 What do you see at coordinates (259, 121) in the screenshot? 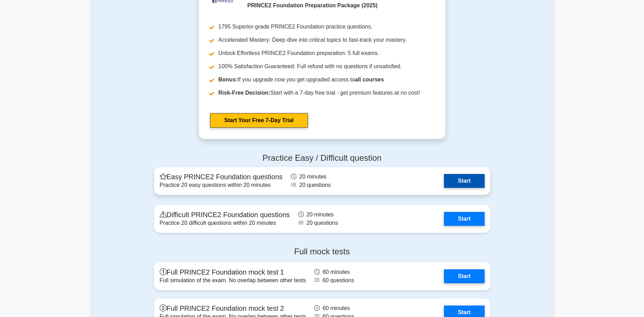
I see `a: Start Your Free 7-Day Trial` at bounding box center [259, 121].